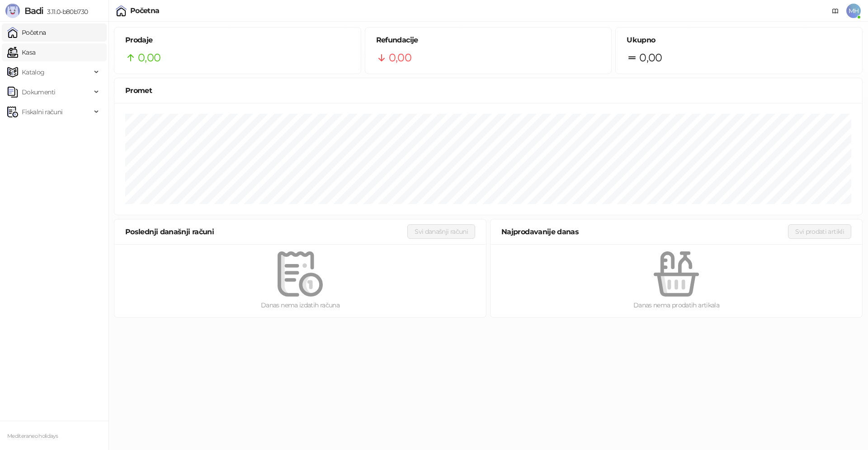 This screenshot has width=868, height=450. Describe the element at coordinates (27, 32) in the screenshot. I see `a: Početna` at that location.